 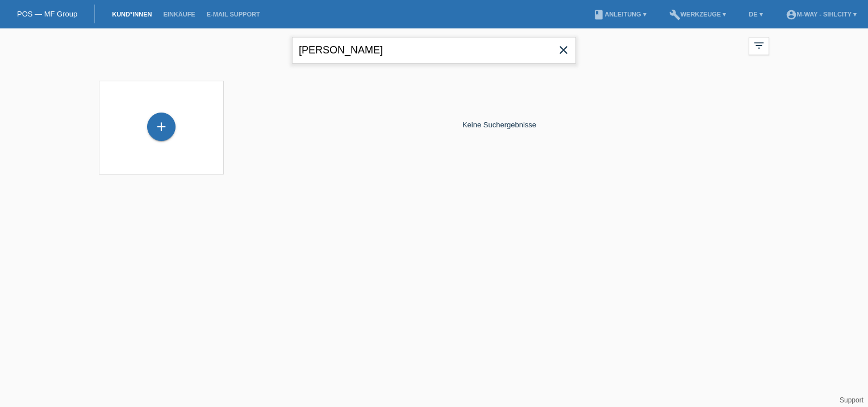 I want to click on a: Einkäufe, so click(x=179, y=14).